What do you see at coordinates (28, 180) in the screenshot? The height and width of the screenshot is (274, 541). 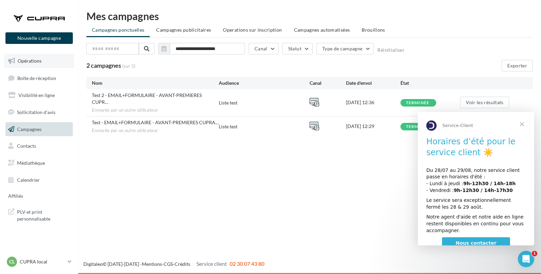 I see `span: Calendrier` at bounding box center [28, 180].